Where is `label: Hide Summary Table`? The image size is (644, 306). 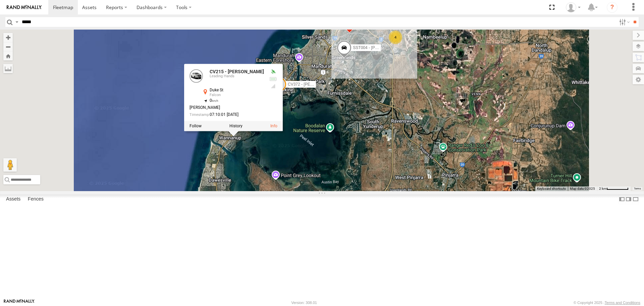
label: Hide Summary Table is located at coordinates (635, 199).